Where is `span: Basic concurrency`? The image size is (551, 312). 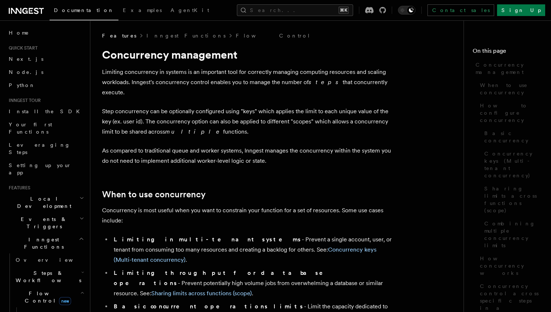 span: Basic concurrency is located at coordinates (513, 137).